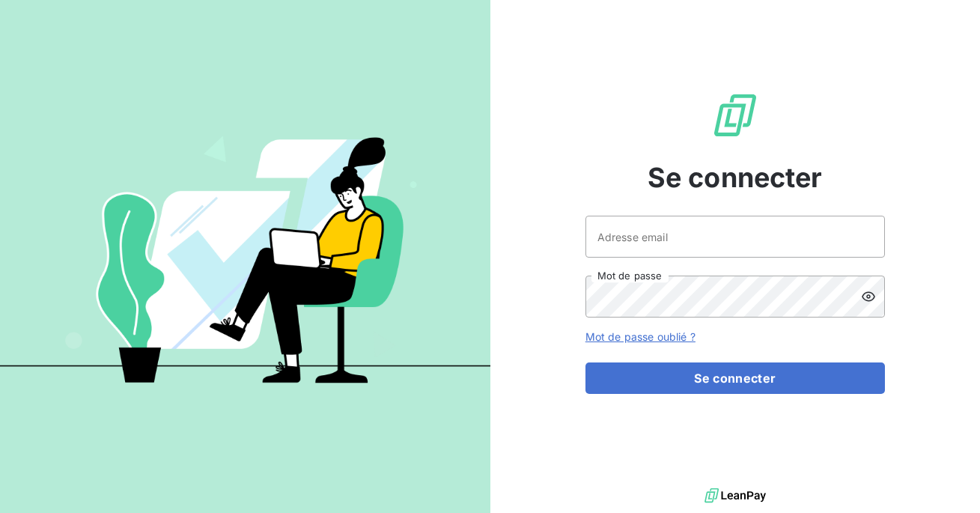 The height and width of the screenshot is (513, 980). I want to click on img: logo, so click(736, 496).